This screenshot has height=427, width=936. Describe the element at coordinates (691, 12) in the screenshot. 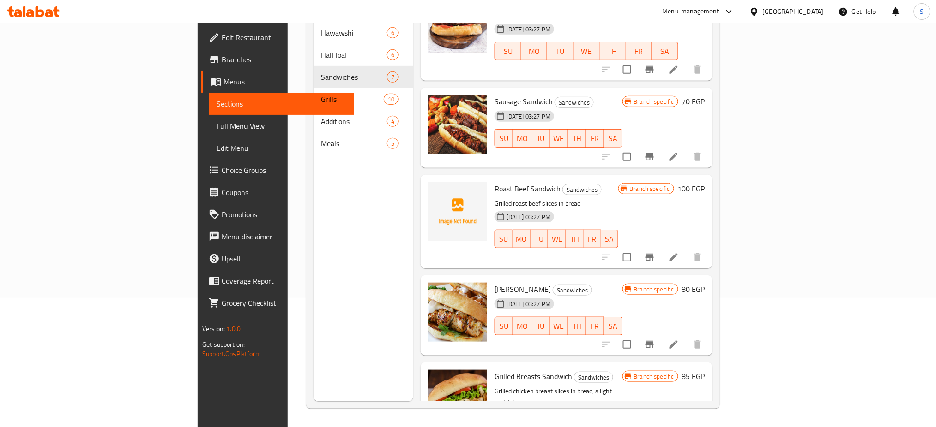

I see `div: Menu-management` at that location.